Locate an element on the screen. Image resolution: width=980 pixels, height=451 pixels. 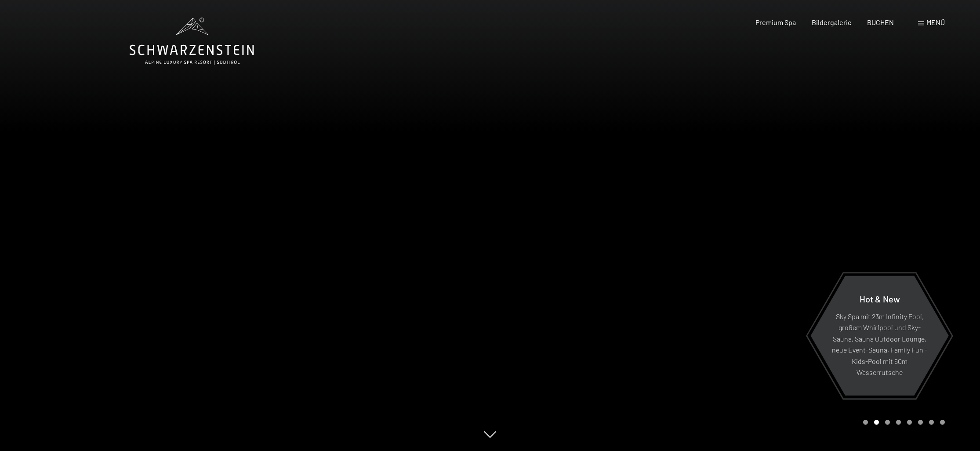
div: Carousel Page 1 is located at coordinates (865, 422).